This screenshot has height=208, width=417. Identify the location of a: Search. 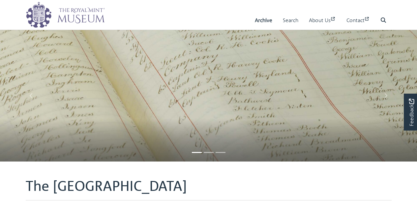
(290, 20).